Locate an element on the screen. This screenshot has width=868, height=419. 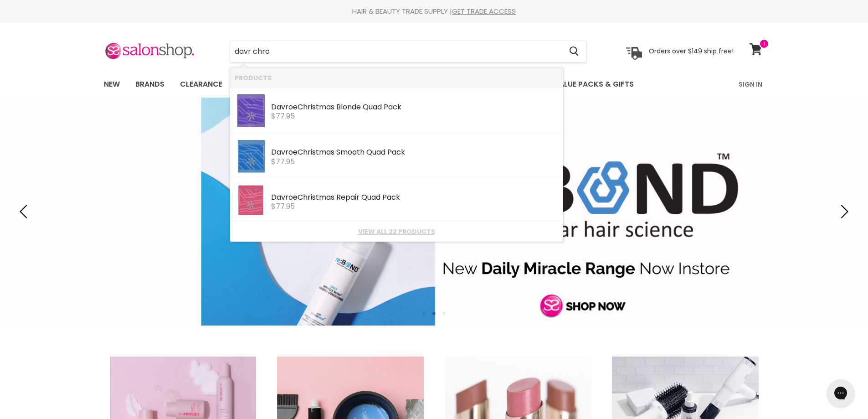
img: Screenshot2024-10-16at9.59.38am_200x.png is located at coordinates (251, 156).